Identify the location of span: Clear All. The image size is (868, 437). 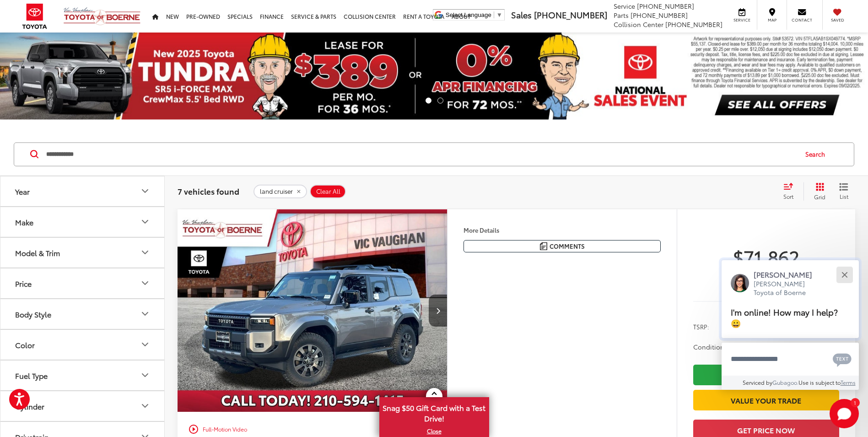
(328, 191).